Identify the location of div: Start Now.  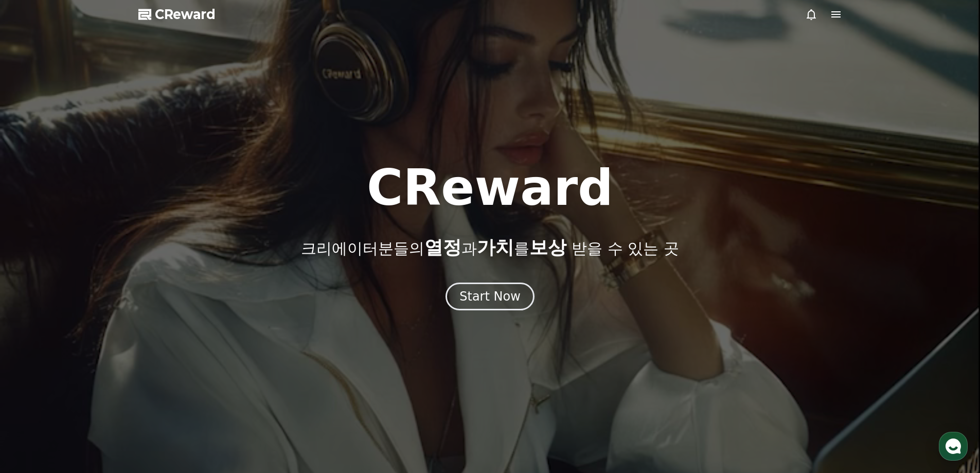
(490, 296).